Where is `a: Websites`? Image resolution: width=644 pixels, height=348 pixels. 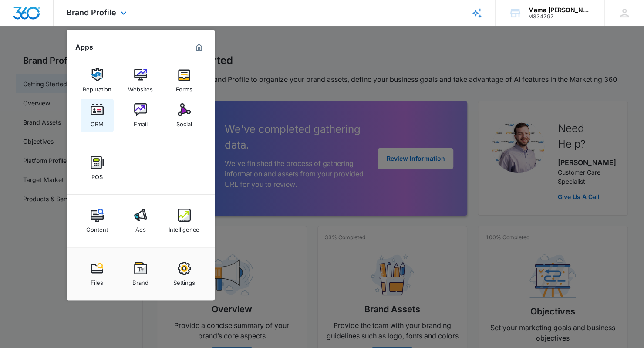 a: Websites is located at coordinates (141, 81).